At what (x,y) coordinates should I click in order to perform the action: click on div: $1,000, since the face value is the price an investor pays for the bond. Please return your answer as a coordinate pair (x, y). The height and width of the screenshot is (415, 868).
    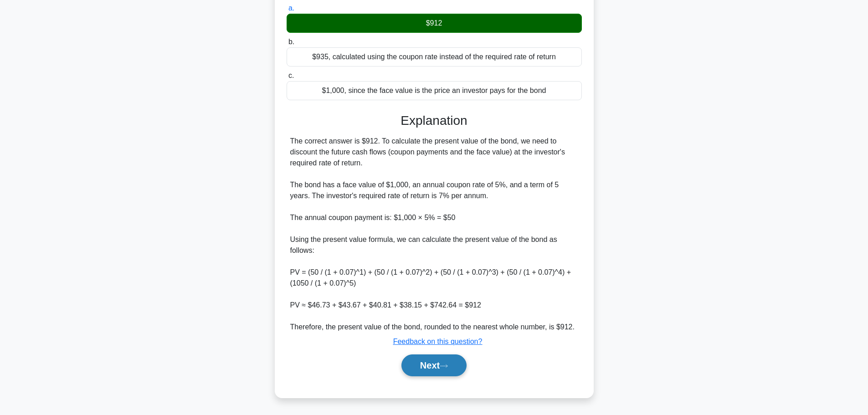
    Looking at the image, I should click on (434, 91).